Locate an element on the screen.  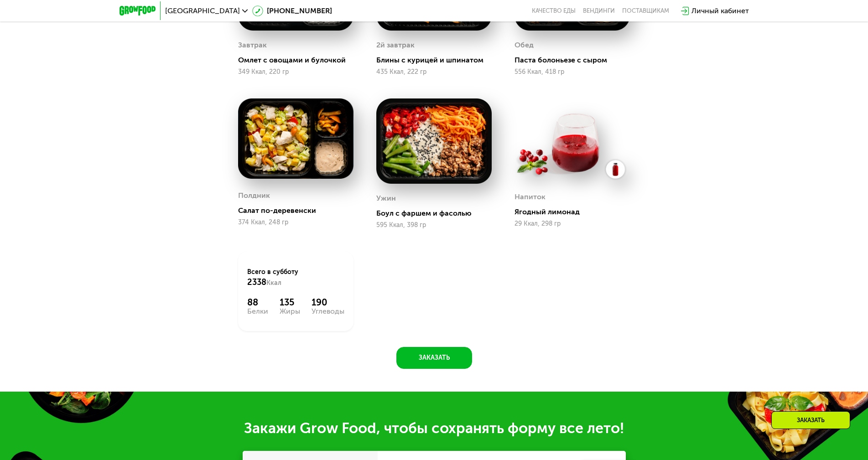
div: Обед is located at coordinates (524, 45).